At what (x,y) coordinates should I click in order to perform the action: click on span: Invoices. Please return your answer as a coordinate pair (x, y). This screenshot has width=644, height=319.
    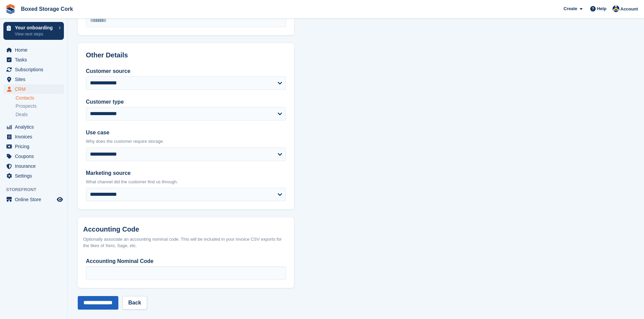
    Looking at the image, I should click on (35, 137).